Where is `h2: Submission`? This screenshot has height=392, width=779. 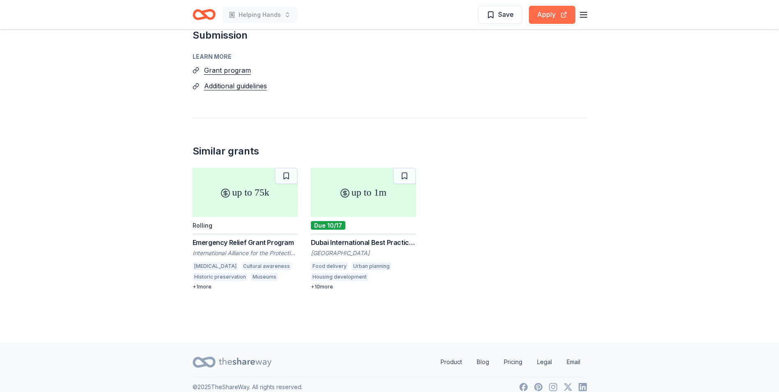 h2: Submission is located at coordinates (390, 35).